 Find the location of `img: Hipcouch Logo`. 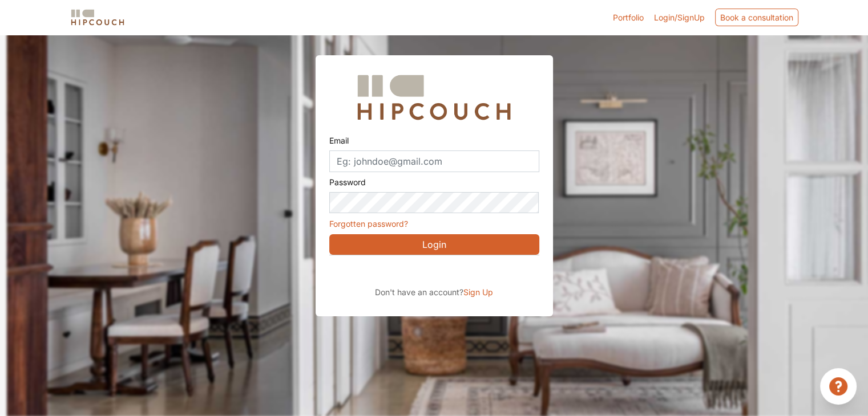

img: Hipcouch Logo is located at coordinates (434, 98).